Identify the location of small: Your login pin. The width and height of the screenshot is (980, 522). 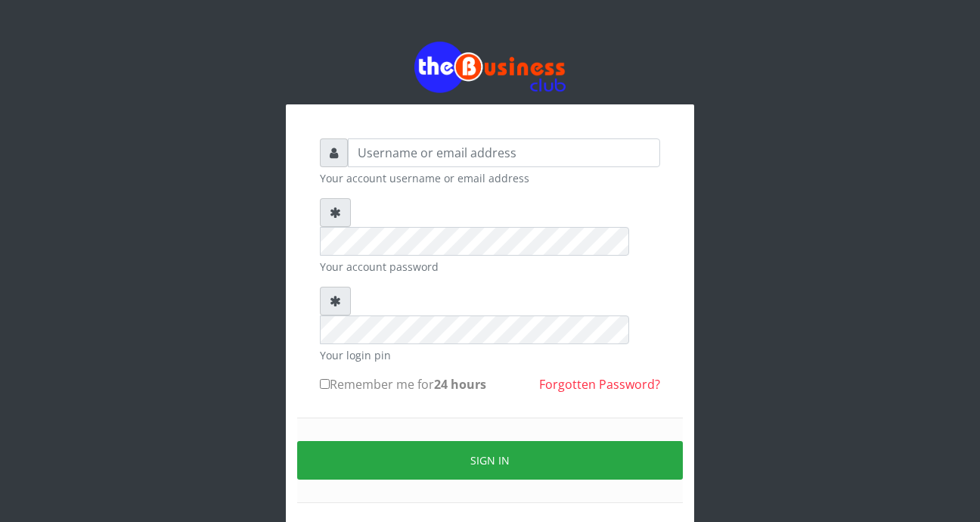
(490, 355).